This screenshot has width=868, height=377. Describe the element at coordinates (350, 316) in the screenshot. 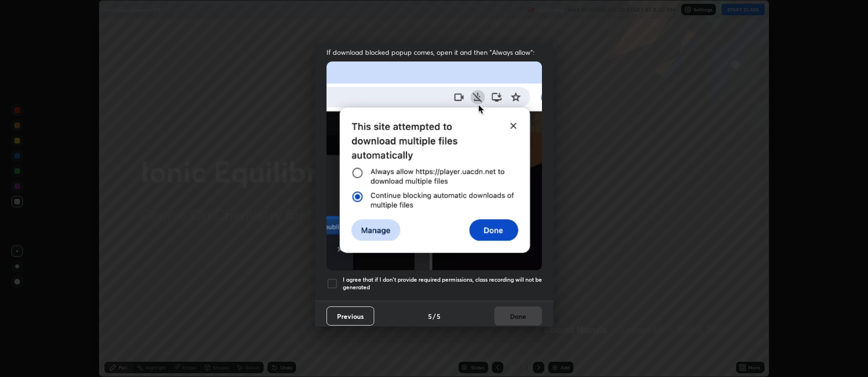

I see `button: Previous` at that location.